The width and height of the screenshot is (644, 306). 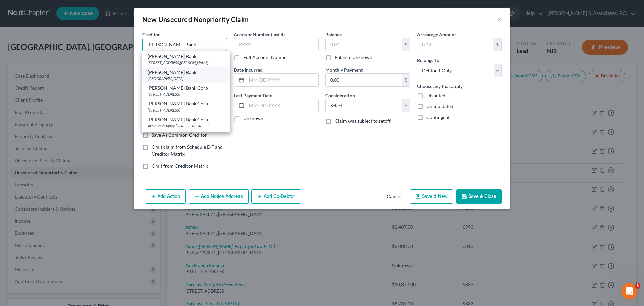 I want to click on span: Omit from Creditor Matrix, so click(x=180, y=165).